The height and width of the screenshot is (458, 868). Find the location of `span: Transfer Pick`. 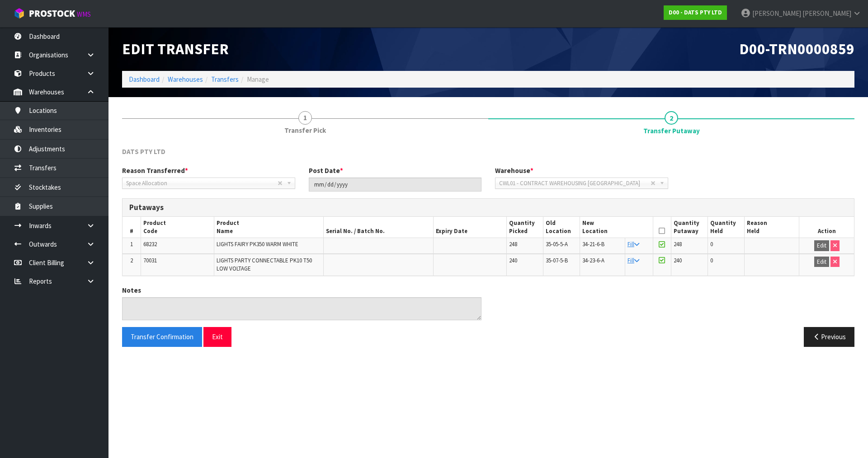

span: Transfer Pick is located at coordinates (305, 130).